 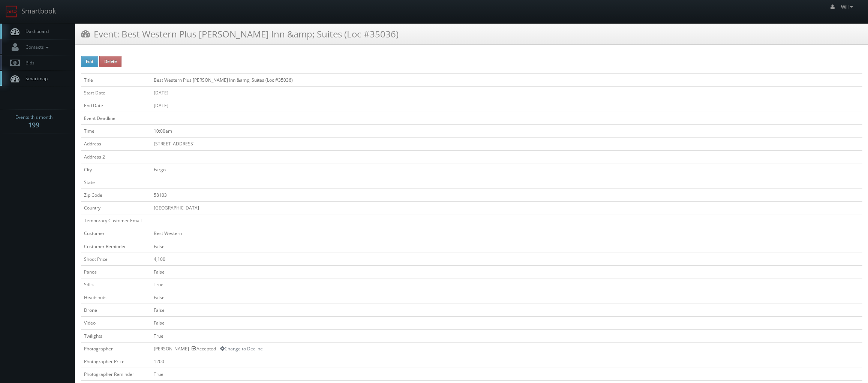 What do you see at coordinates (116, 208) in the screenshot?
I see `td: Country` at bounding box center [116, 208].